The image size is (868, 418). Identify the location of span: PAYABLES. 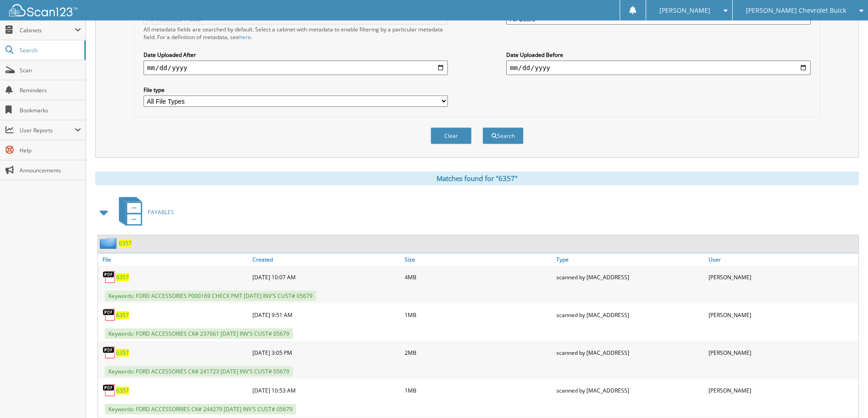
(161, 212).